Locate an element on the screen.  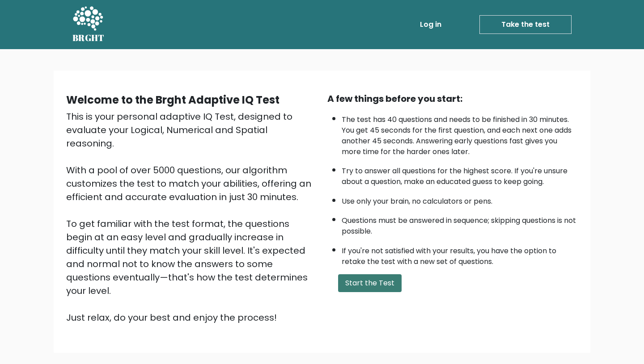
li: If you're not satisfied with your results, you have the option to retake the test with a new set ... is located at coordinates (459, 254).